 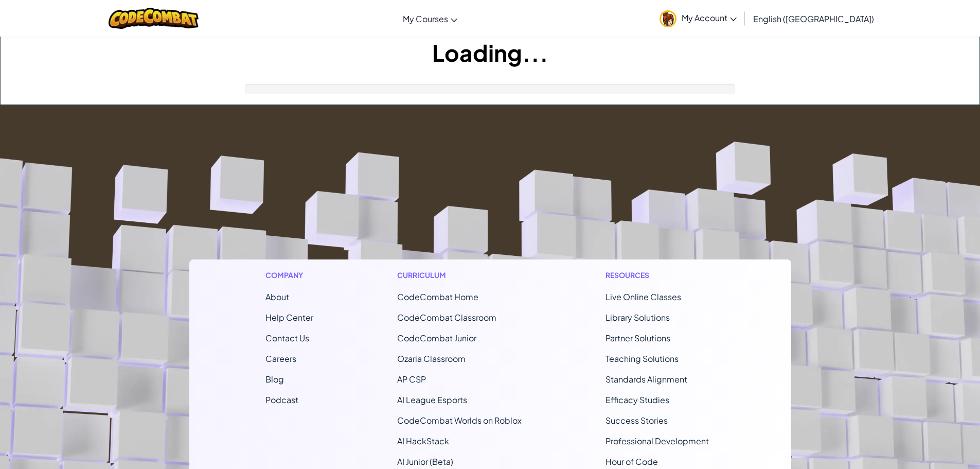 What do you see at coordinates (274, 379) in the screenshot?
I see `a: Blog` at bounding box center [274, 379].